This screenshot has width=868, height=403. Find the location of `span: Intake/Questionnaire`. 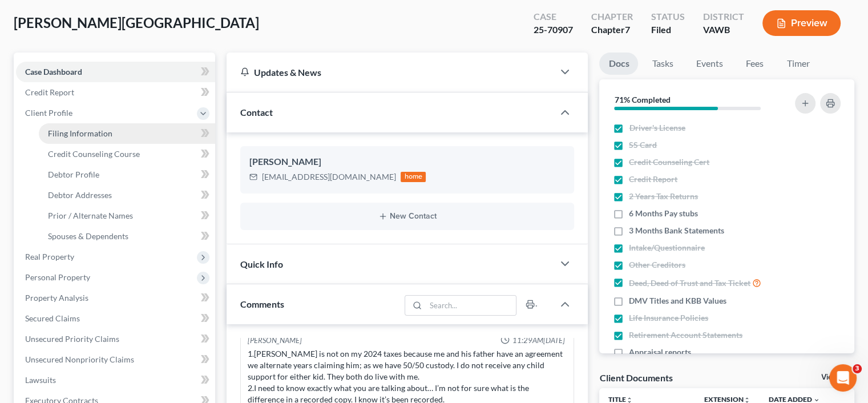

span: Intake/Questionnaire is located at coordinates (667, 248).